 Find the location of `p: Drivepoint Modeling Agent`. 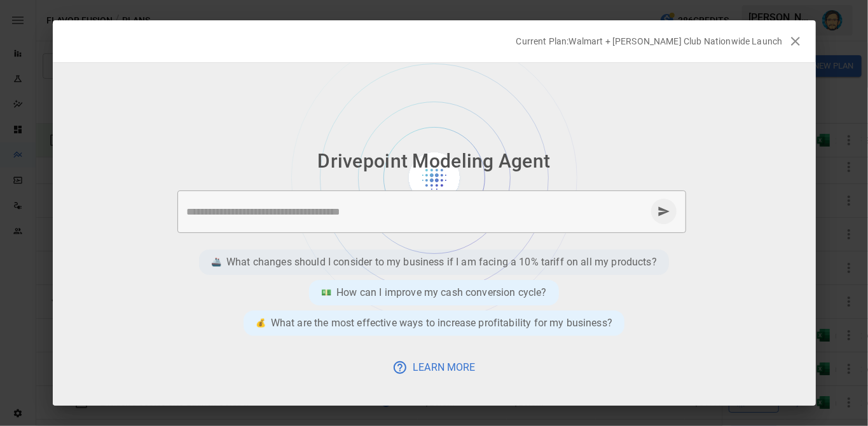

p: Drivepoint Modeling Agent is located at coordinates (434, 161).